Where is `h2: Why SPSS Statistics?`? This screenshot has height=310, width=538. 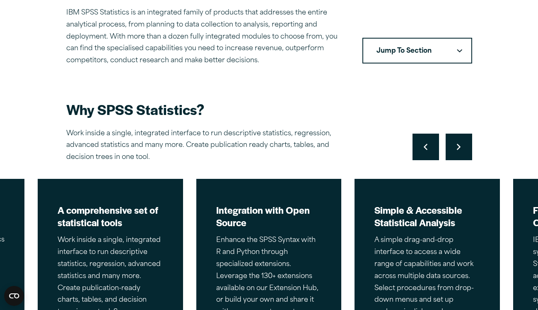
h2: Why SPSS Statistics? is located at coordinates (211, 109).